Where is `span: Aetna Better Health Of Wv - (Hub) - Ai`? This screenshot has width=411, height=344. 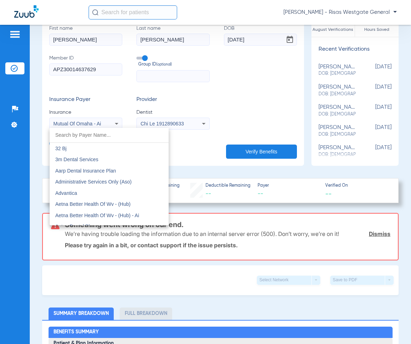
span: Aetna Better Health Of Wv - (Hub) - Ai is located at coordinates (97, 216).